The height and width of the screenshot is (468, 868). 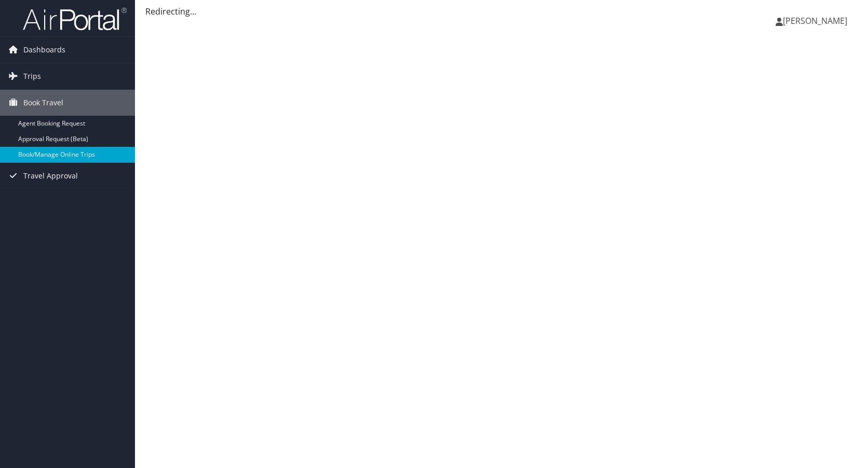 What do you see at coordinates (44, 50) in the screenshot?
I see `span: Dashboards` at bounding box center [44, 50].